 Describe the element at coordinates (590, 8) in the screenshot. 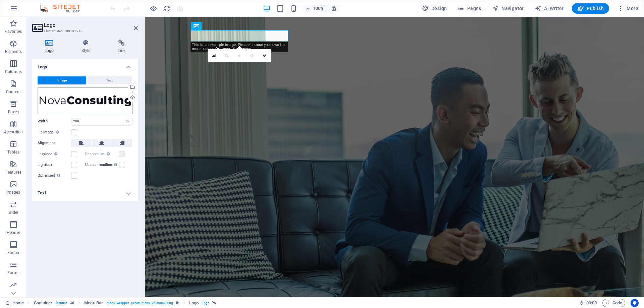

I see `button: Publish` at that location.